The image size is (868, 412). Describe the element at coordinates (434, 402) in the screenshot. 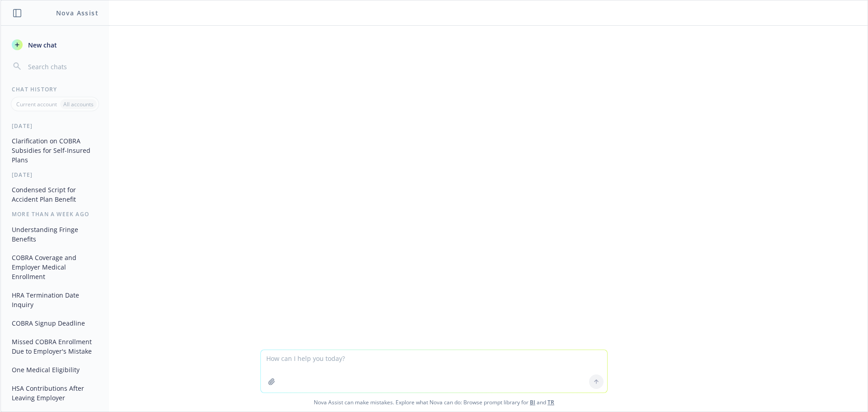

I see `span: Nova Assist can make mistakes. Explore what Nova can do: Browse prompt library for and` at that location.